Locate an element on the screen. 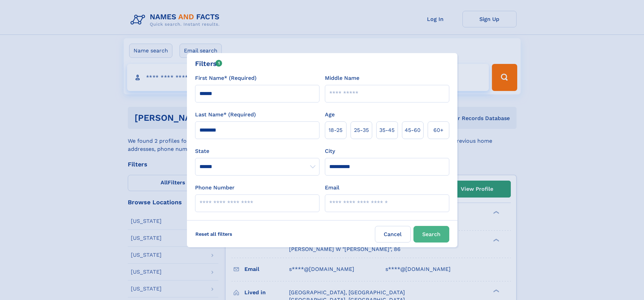 This screenshot has width=644, height=300. label: Phone Number is located at coordinates (215, 188).